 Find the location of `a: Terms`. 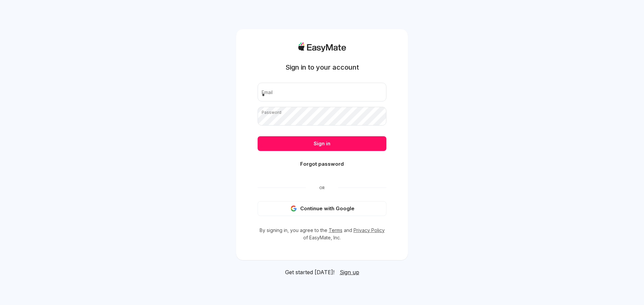

a: Terms is located at coordinates (336, 230).